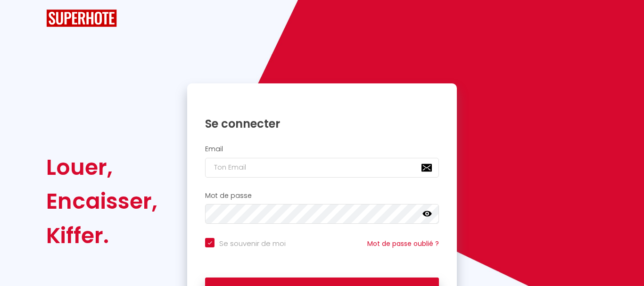 The image size is (644, 286). I want to click on h2: Email, so click(322, 149).